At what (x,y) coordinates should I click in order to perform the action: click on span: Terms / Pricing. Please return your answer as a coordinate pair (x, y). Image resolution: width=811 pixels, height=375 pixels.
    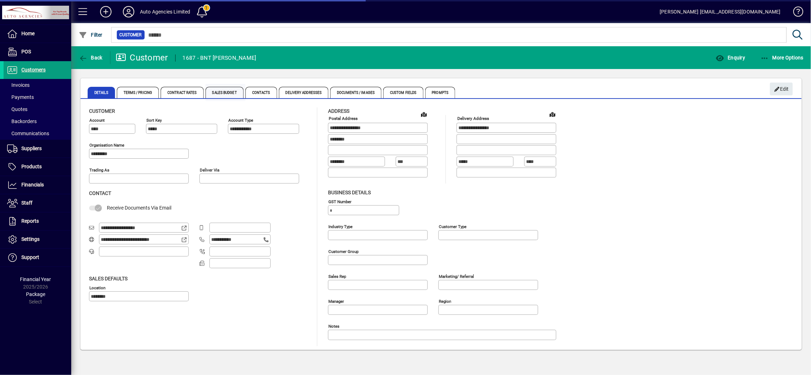
    Looking at the image, I should click on (138, 93).